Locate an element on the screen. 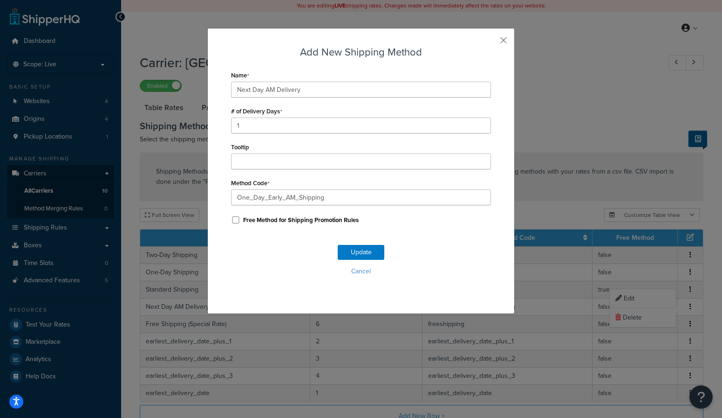 The image size is (722, 418). label: Free Method for Shipping Promotion Rules is located at coordinates (301, 220).